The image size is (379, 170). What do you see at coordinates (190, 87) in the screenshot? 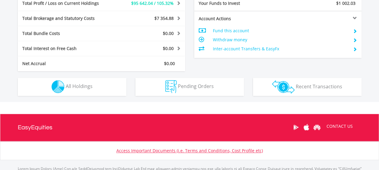
I see `button: Pending Orders` at bounding box center [190, 87].